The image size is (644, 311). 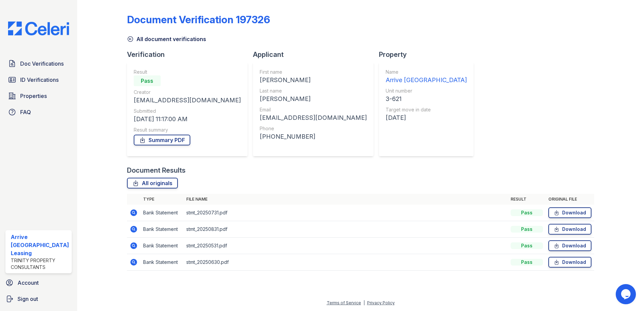 What do you see at coordinates (38, 112) in the screenshot?
I see `a: FAQ` at bounding box center [38, 112].